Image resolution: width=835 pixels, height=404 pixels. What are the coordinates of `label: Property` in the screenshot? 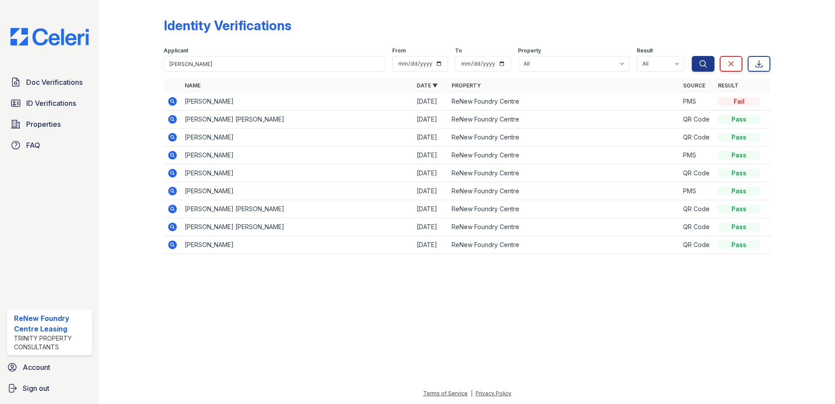 It's located at (529, 51).